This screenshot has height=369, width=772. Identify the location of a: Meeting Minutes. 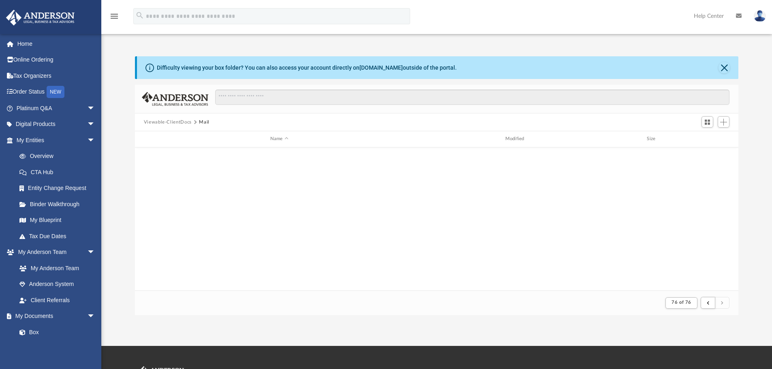
(57, 348).